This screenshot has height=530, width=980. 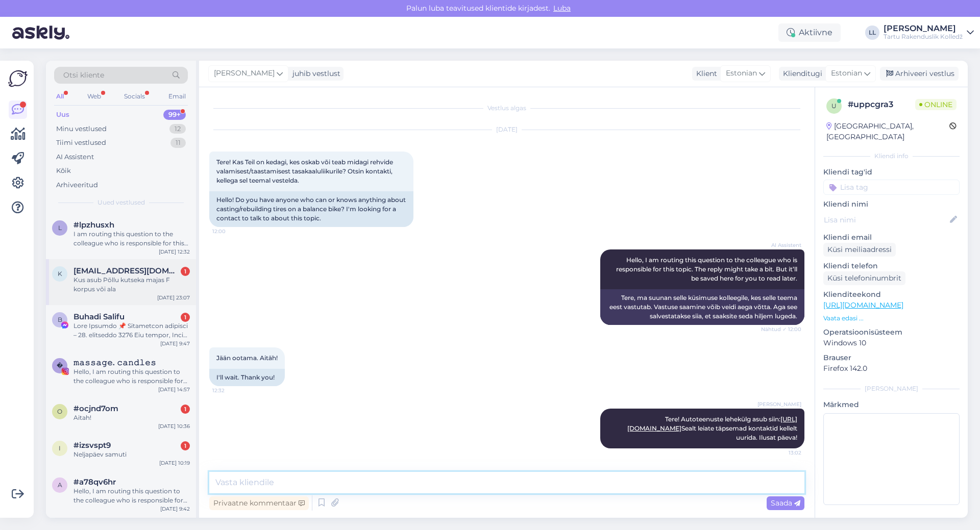 What do you see at coordinates (562, 8) in the screenshot?
I see `span: Luba` at bounding box center [562, 8].